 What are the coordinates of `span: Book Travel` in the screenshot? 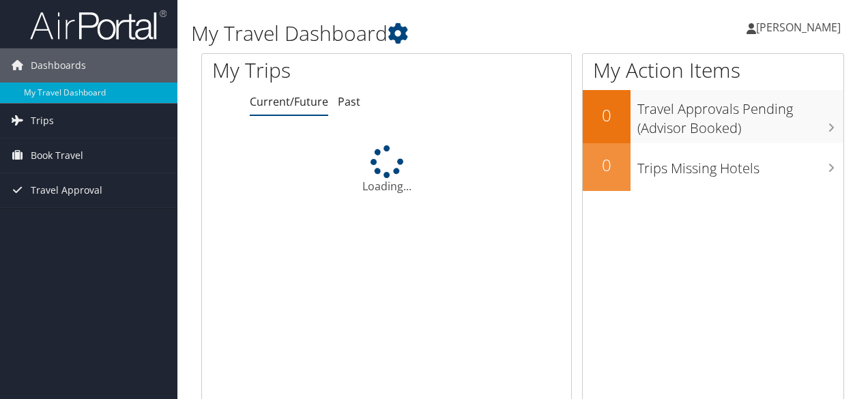 It's located at (57, 156).